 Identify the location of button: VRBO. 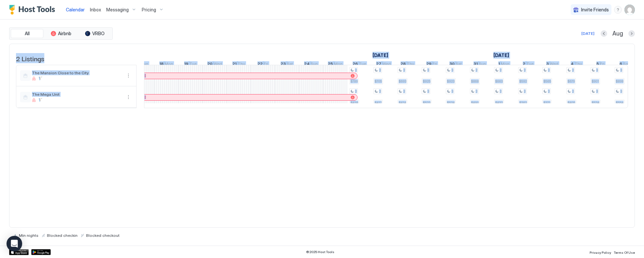
(95, 33).